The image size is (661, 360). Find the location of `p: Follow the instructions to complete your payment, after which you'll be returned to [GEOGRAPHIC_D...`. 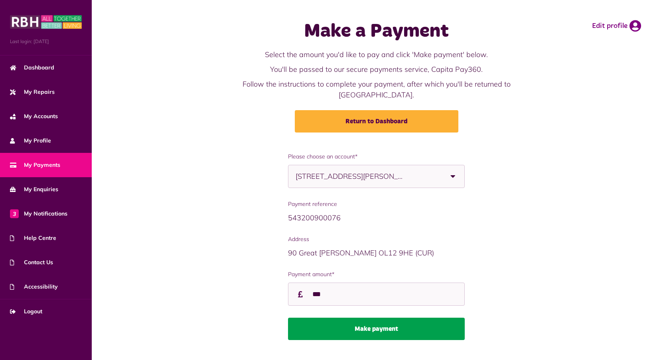

p: Follow the instructions to complete your payment, after which you'll be returned to [GEOGRAPHIC_D... is located at coordinates (377, 89).